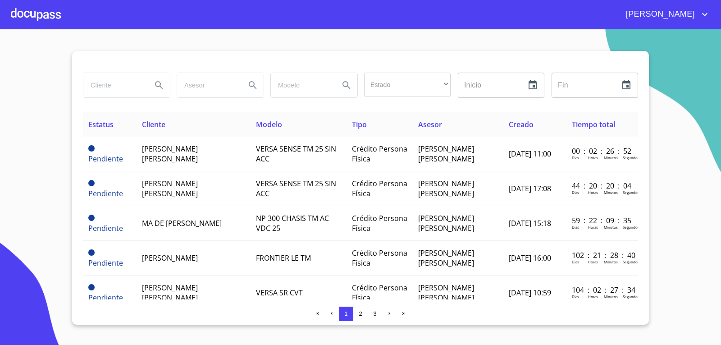 The height and width of the screenshot is (345, 721). What do you see at coordinates (375, 313) in the screenshot?
I see `span: 3` at bounding box center [375, 313].